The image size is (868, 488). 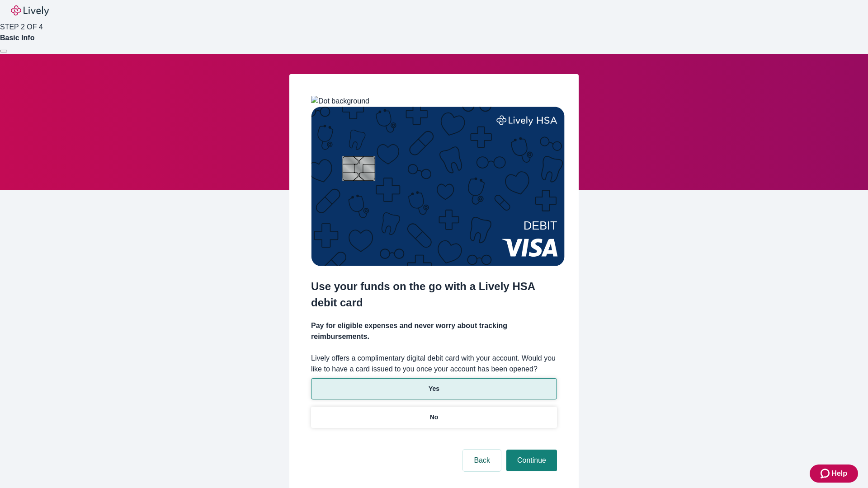 I want to click on img: Dot background, so click(x=340, y=101).